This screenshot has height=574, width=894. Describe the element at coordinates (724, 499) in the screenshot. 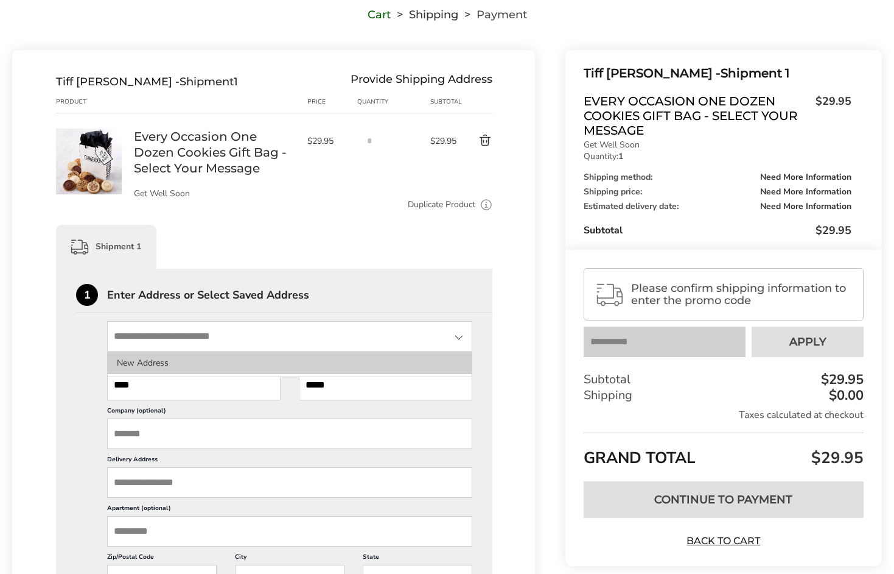

I see `button: Continue to Payment` at that location.